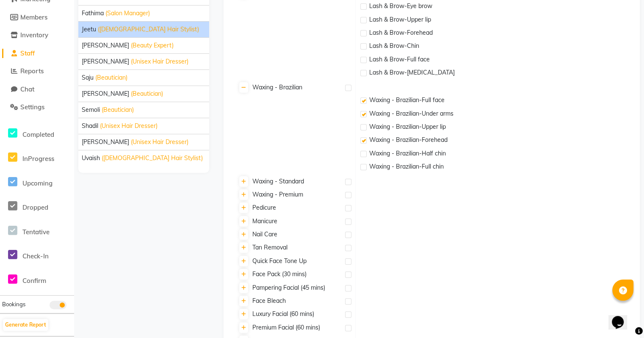 Image resolution: width=644 pixels, height=338 pixels. What do you see at coordinates (408, 140) in the screenshot?
I see `span: Waxing - Brazilian-Forehead` at bounding box center [408, 140].